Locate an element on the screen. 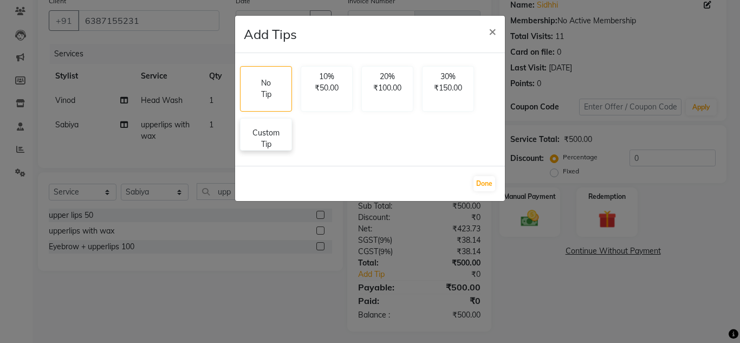 This screenshot has width=740, height=343. button: Close is located at coordinates (492, 31).